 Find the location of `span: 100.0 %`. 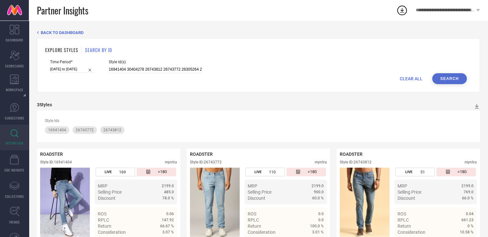

span: 100.0 % is located at coordinates (317, 226).